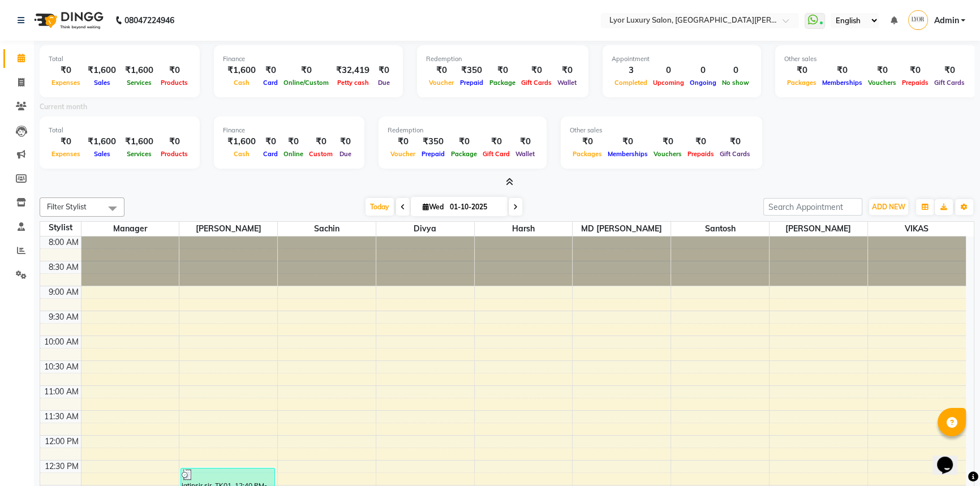  I want to click on span: Sales, so click(102, 154).